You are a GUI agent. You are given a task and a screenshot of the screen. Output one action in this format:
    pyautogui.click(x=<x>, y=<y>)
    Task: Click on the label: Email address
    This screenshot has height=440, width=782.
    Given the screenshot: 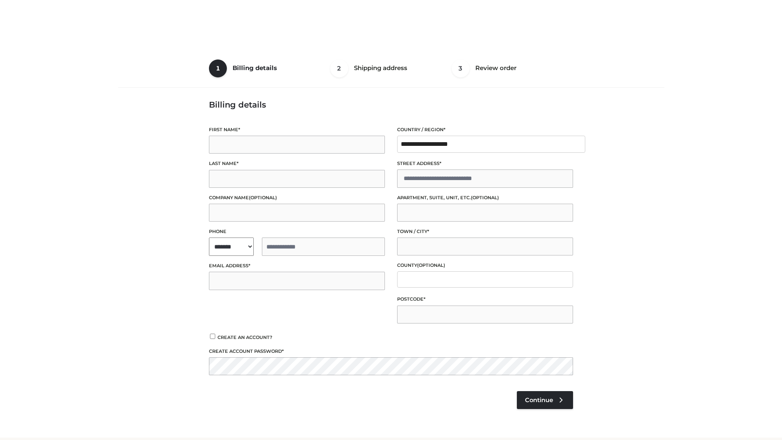 What is the action you would take?
    pyautogui.click(x=297, y=266)
    